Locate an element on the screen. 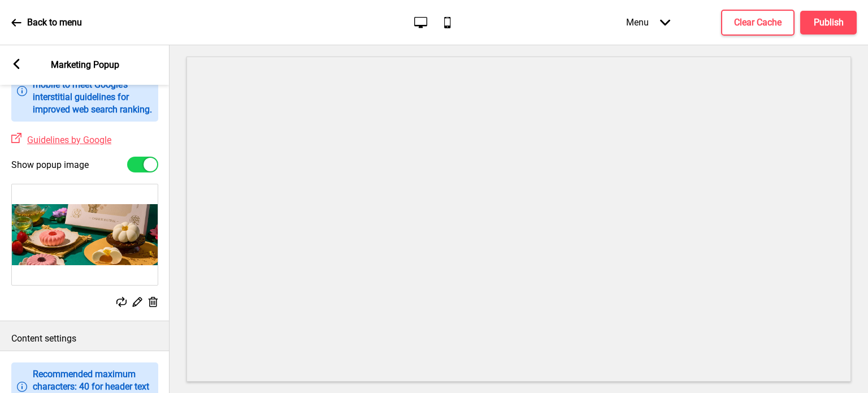 The image size is (868, 393). button: Clear Cache is located at coordinates (758, 23).